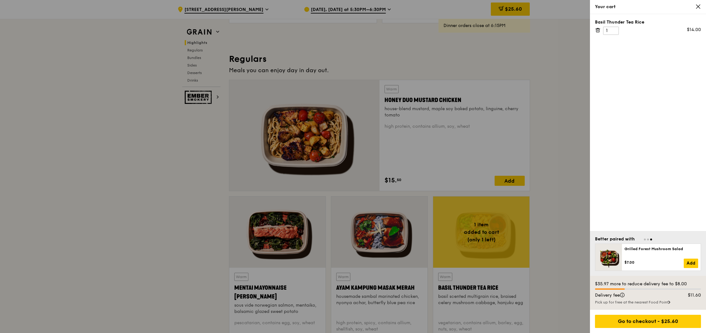 This screenshot has width=706, height=333. Describe the element at coordinates (654, 262) in the screenshot. I see `div: $7.00` at that location.